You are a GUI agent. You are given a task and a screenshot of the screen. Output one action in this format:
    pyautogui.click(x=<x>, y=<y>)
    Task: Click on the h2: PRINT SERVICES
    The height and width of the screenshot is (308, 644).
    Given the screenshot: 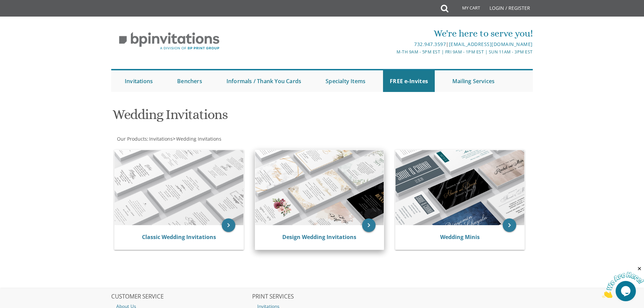 What is the action you would take?
    pyautogui.click(x=322, y=297)
    